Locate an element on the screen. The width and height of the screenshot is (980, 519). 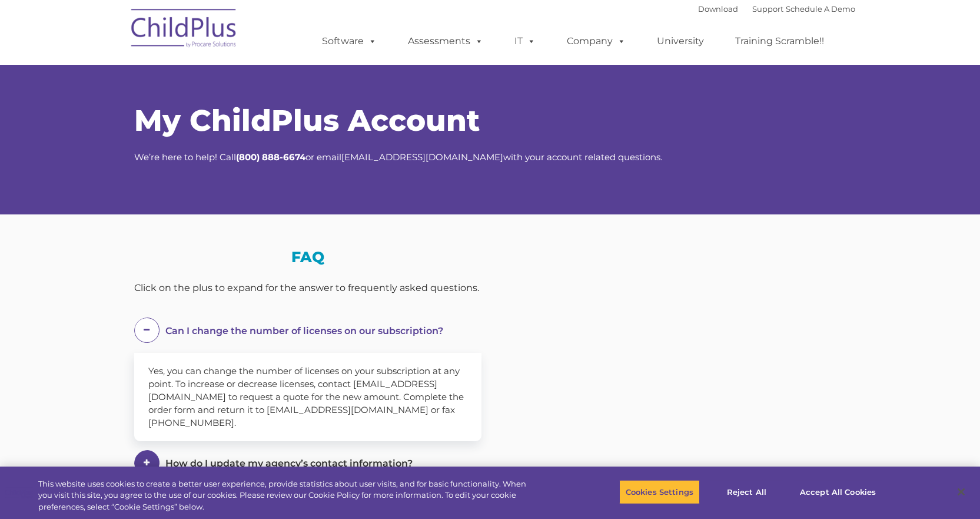
span: How do I update my agency’s contact information? is located at coordinates (289, 463).